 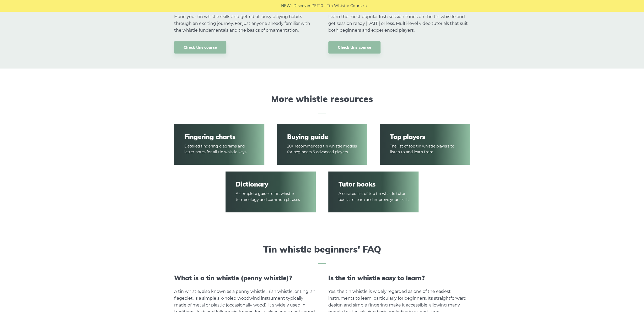 I want to click on h3: Is the tin whistle easy to learn?, so click(x=399, y=278).